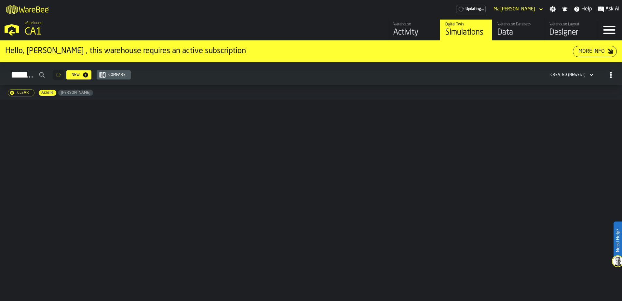  What do you see at coordinates (583, 9) in the screenshot?
I see `label: button-toggle-Help` at bounding box center [583, 9].